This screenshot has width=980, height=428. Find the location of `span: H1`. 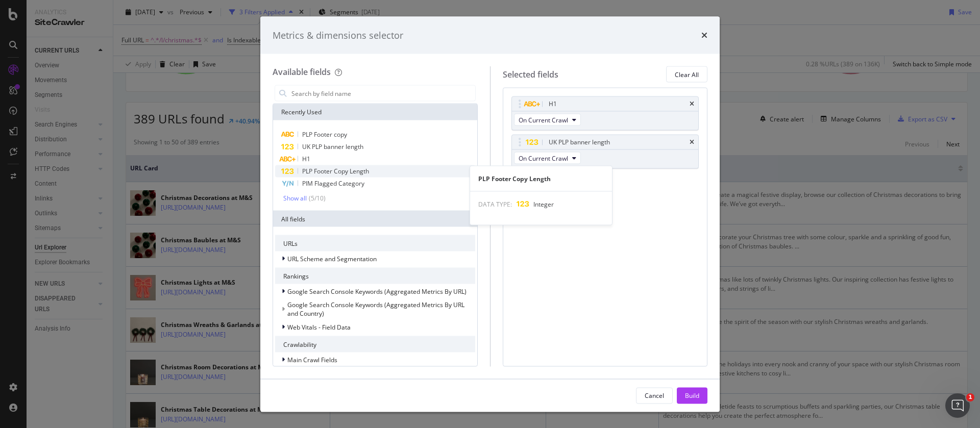

span: H1 is located at coordinates (306, 158).